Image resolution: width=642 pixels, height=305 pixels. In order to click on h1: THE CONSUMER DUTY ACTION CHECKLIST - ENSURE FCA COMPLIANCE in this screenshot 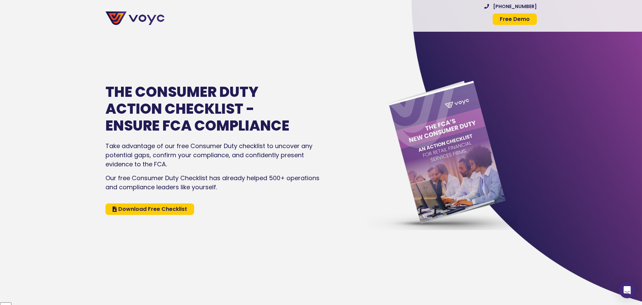, I will do `click(207, 109)`.